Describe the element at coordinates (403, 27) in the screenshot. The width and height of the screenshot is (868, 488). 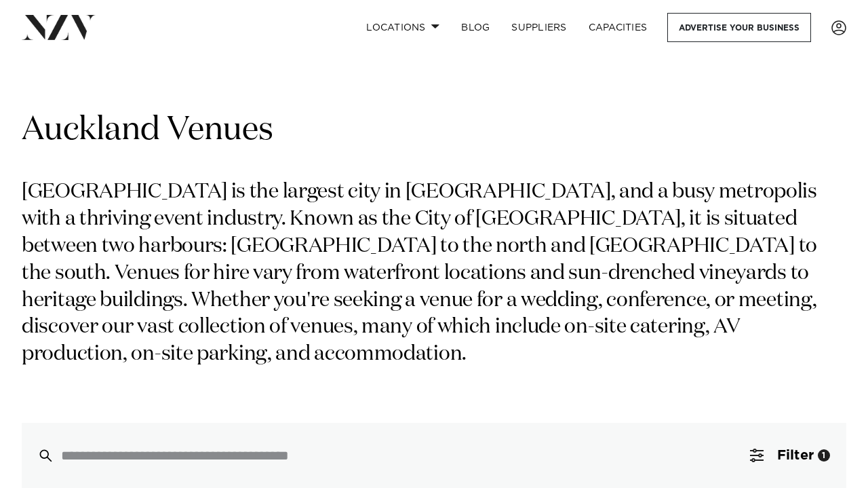
I see `a: Locations` at that location.